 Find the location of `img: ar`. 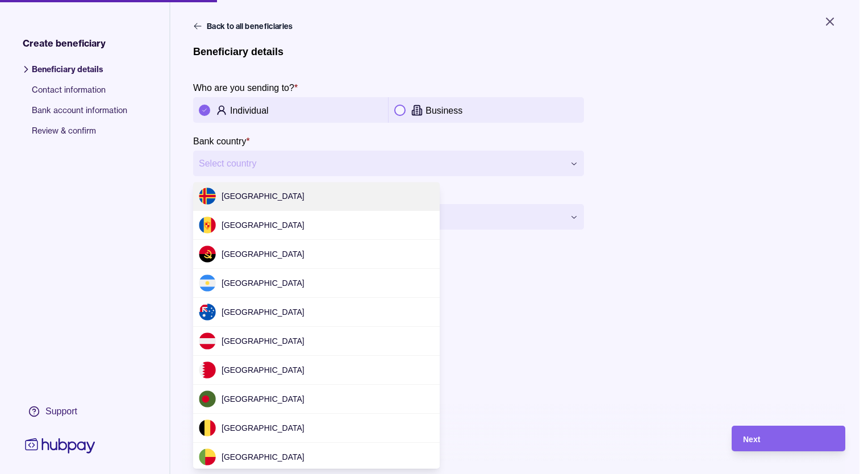

img: ar is located at coordinates (207, 283).